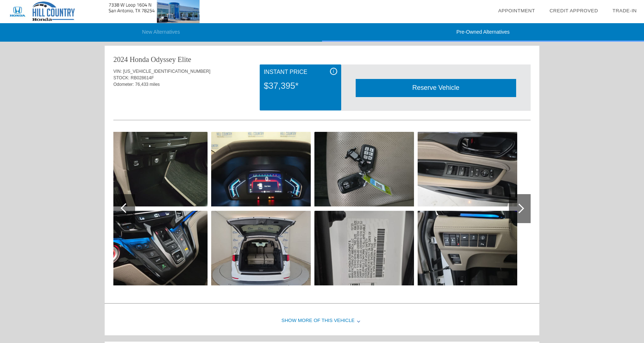  What do you see at coordinates (573, 11) in the screenshot?
I see `a: Credit Approved` at bounding box center [573, 11].